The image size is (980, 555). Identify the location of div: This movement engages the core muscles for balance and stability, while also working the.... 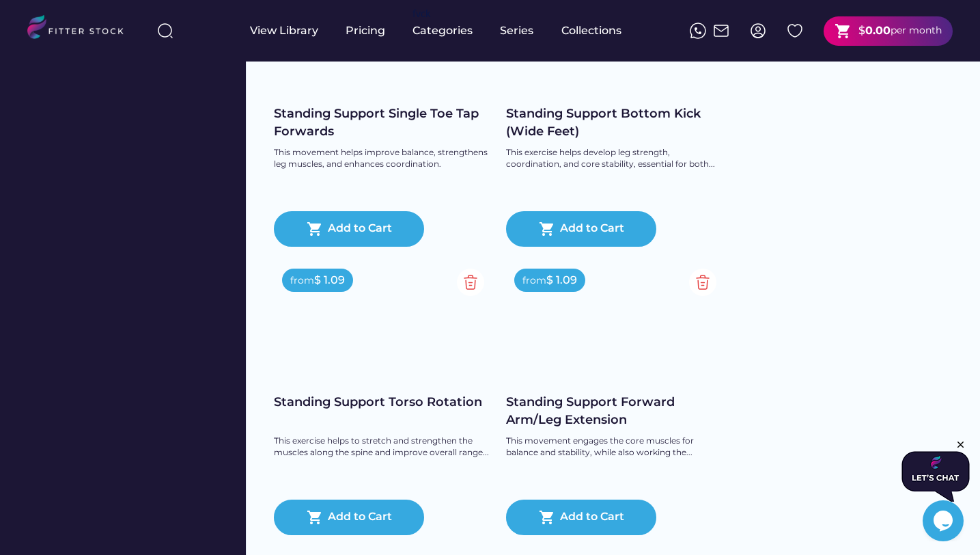
(615, 447).